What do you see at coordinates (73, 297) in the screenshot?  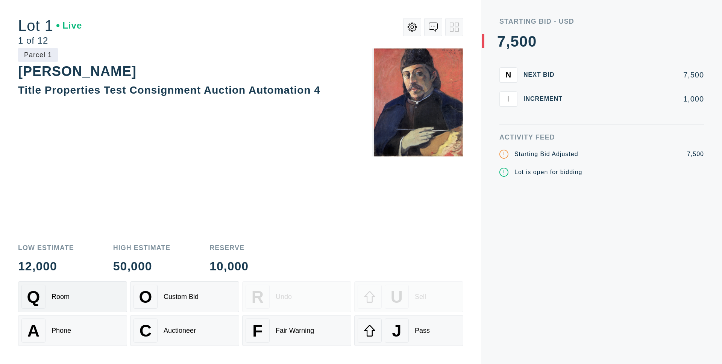 I see `button: QRoom` at bounding box center [73, 297].